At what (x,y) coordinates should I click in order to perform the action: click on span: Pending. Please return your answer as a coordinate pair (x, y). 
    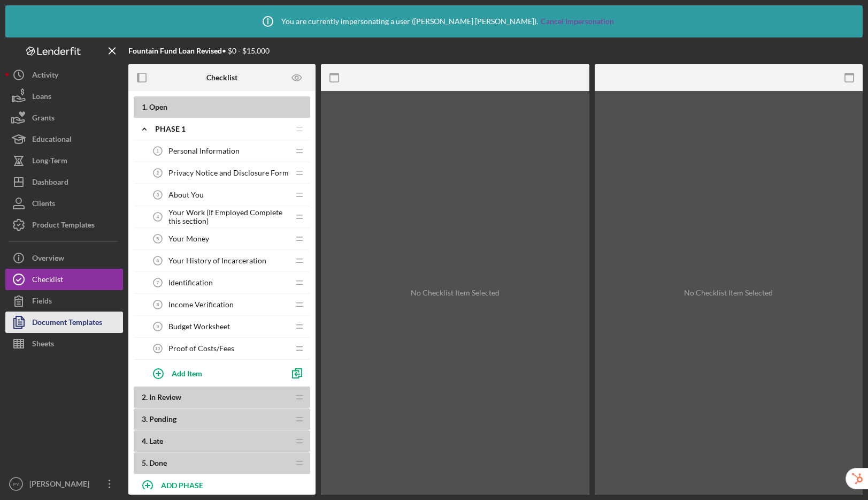
    Looking at the image, I should click on (162, 418).